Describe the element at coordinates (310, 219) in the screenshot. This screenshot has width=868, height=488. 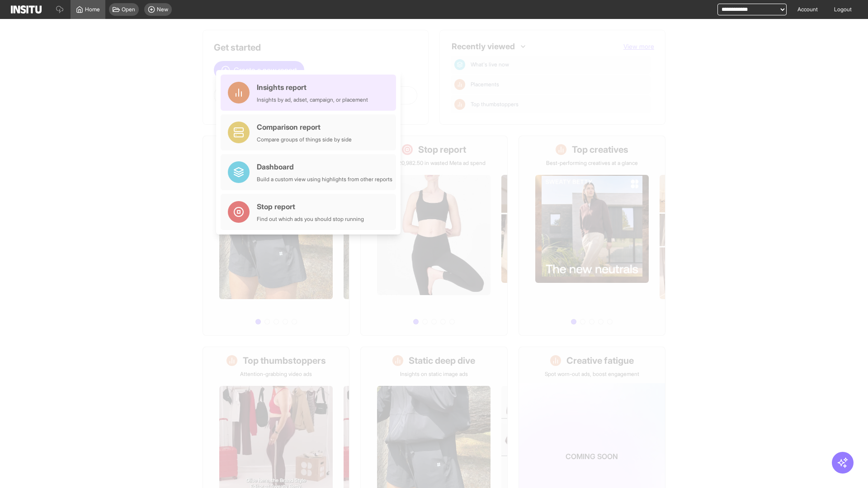
I see `div: Find out which ads you should stop running` at that location.